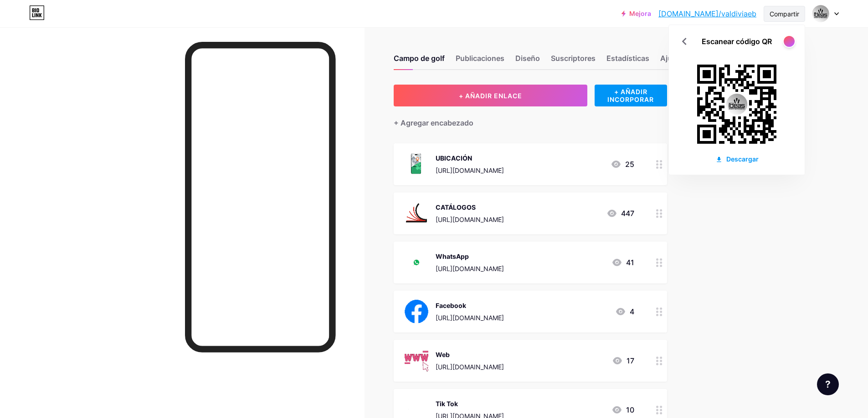  I want to click on font: Ajustes, so click(674, 58).